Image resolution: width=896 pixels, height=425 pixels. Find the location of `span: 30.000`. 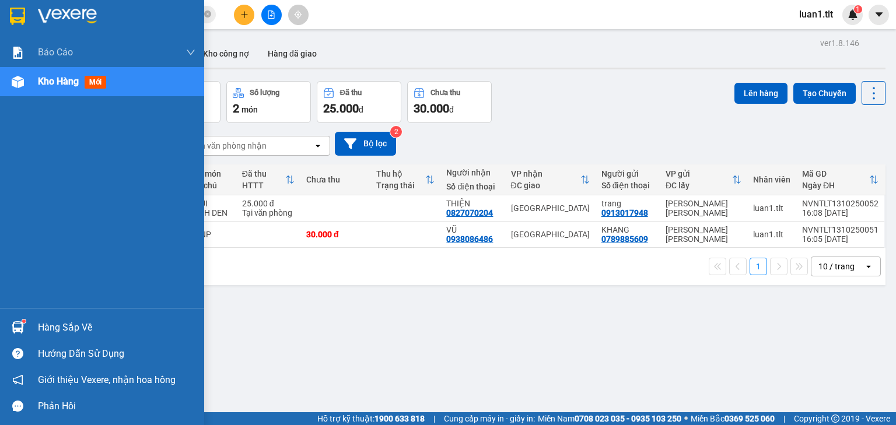

span: 30.000 is located at coordinates (431, 108).